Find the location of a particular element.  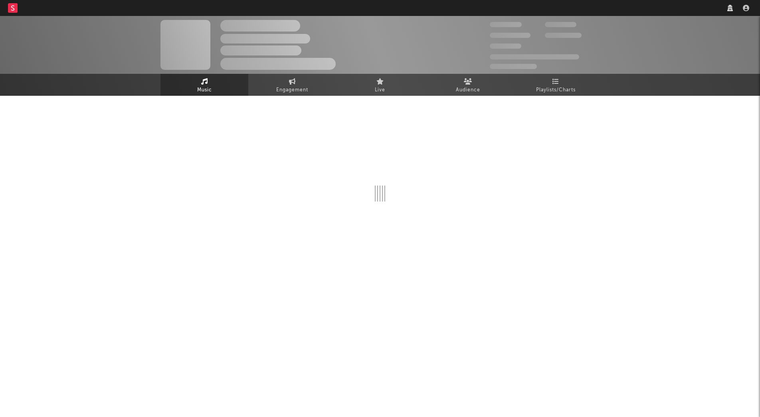

a: Audience is located at coordinates (468, 85).